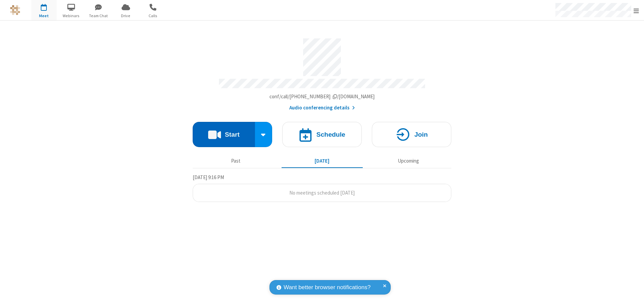 The width and height of the screenshot is (644, 306). I want to click on section: Today's Meetings, so click(322, 188).